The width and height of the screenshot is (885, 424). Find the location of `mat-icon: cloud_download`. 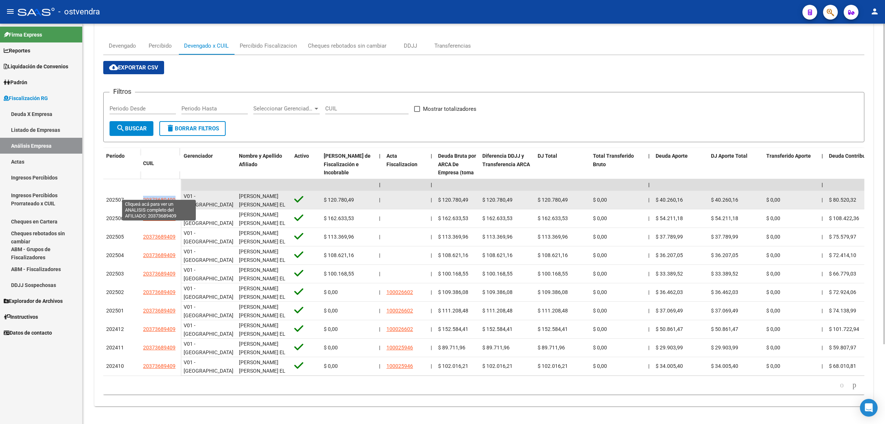

mat-icon: cloud_download is located at coordinates (114, 67).